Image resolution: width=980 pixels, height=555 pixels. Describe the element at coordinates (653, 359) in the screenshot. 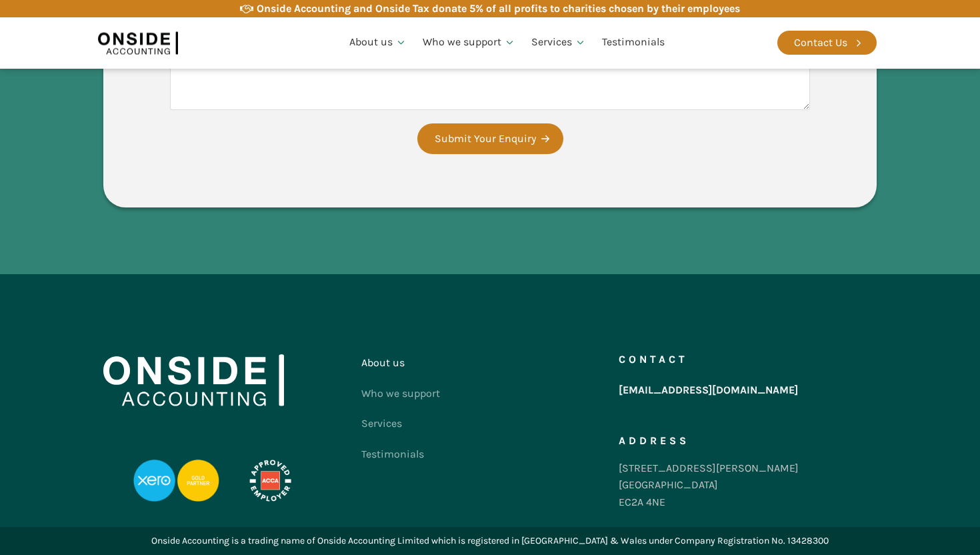

I see `h5: Contact` at that location.